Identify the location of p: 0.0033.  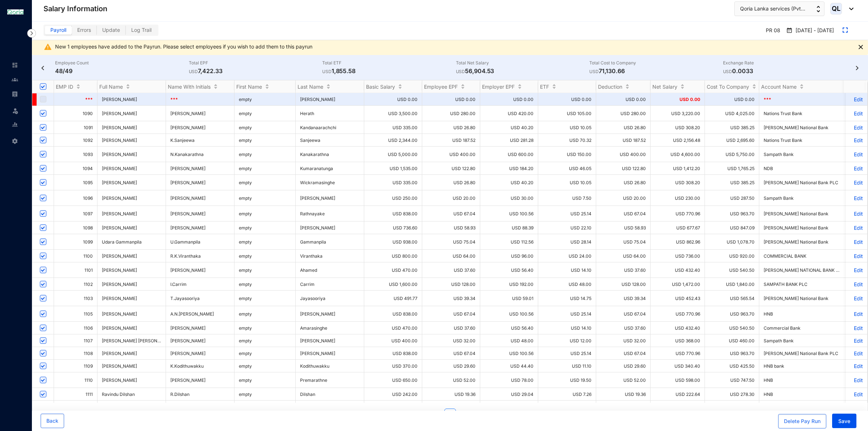
(790, 71).